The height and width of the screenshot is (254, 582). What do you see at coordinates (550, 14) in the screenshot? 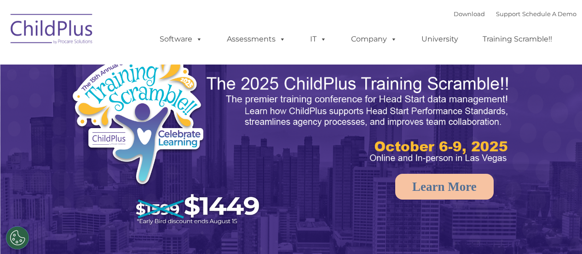
I see `a: Schedule A Demo` at bounding box center [550, 14].